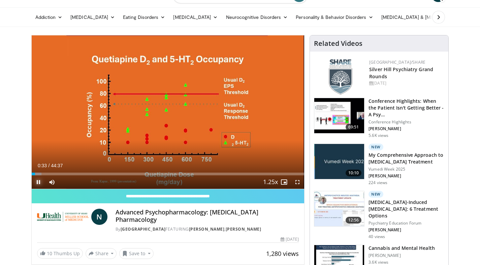 This screenshot has height=265, width=480. Describe the element at coordinates (334, 17) in the screenshot. I see `a: Personality & Behavior Disorders` at that location.